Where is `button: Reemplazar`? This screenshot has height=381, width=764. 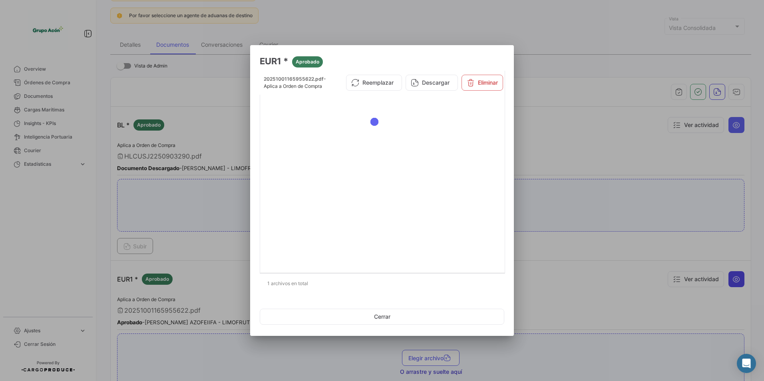 button: Reemplazar is located at coordinates (374, 83).